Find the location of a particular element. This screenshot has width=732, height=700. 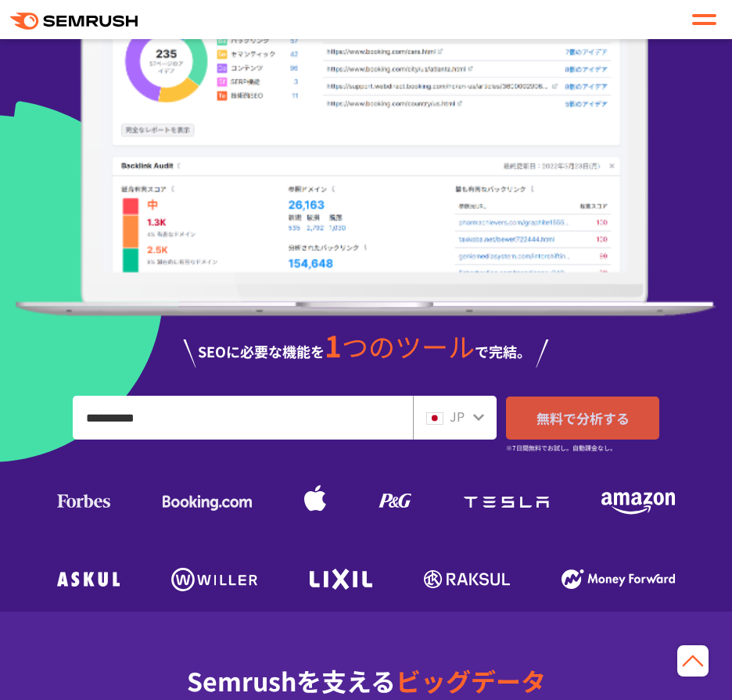

small: ※7日間無料でお試し。自動課金なし。 is located at coordinates (561, 447).